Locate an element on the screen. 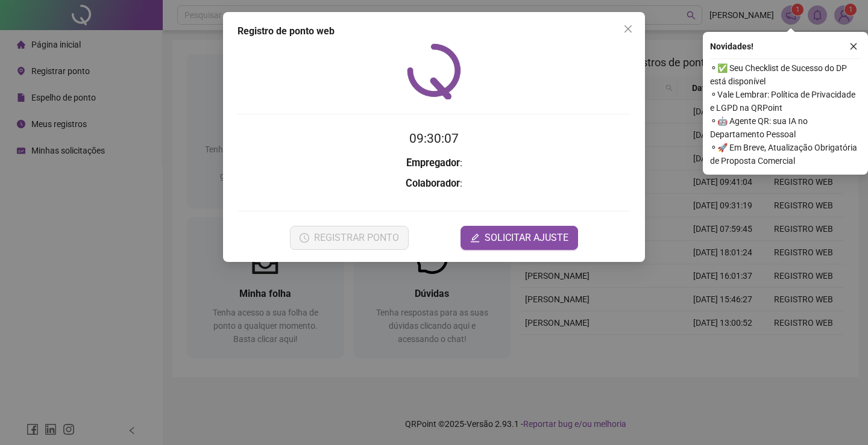 This screenshot has width=868, height=445. button: Close is located at coordinates (628, 29).